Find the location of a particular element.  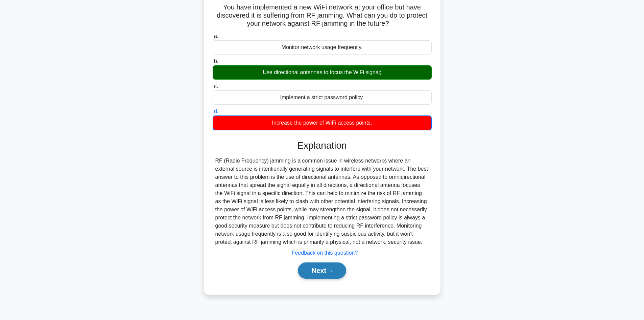

div: Increase the power of WiFi access points. is located at coordinates (322, 123).